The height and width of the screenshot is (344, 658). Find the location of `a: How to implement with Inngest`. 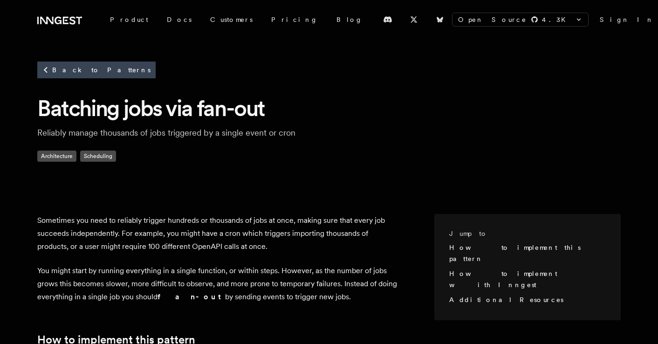

a: How to implement with Inngest is located at coordinates (503, 279).